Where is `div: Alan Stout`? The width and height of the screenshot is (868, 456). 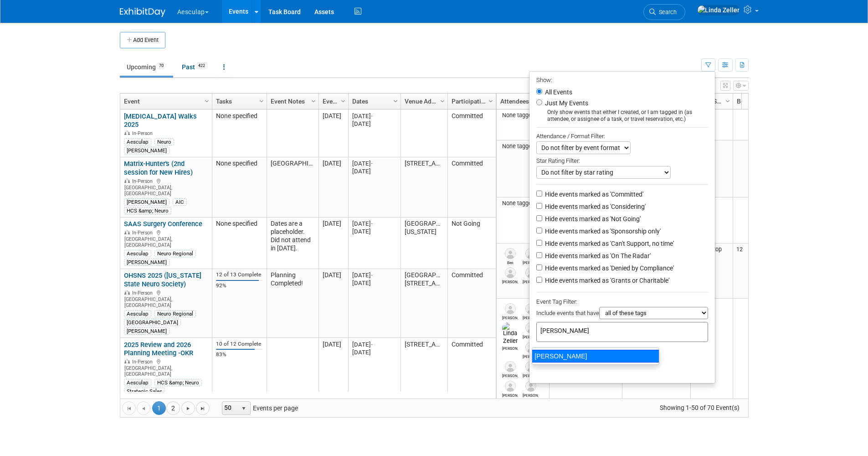 div: Alan Stout is located at coordinates (530, 356).